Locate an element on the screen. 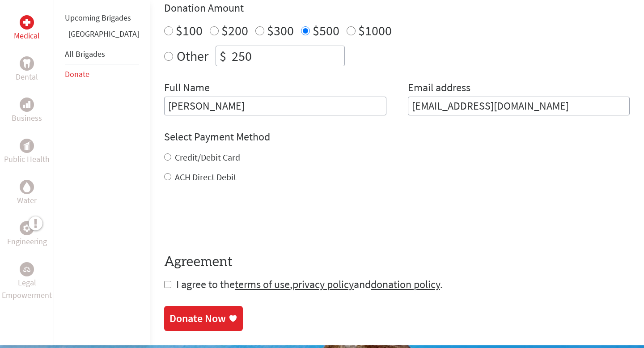  a: Donate Now is located at coordinates (204, 319).